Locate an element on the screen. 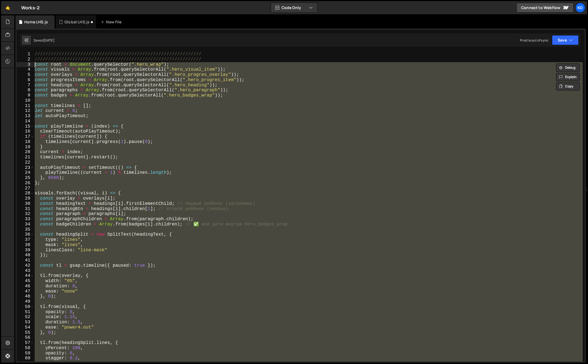 This screenshot has height=364, width=588. div: 25 is located at coordinates (25, 178).